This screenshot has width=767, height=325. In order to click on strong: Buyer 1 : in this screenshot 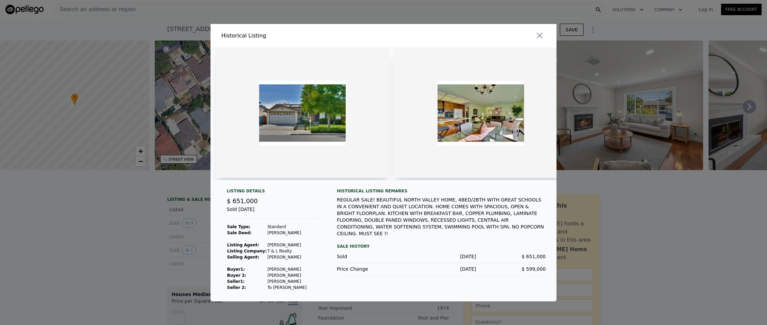, I will do `click(236, 270)`.